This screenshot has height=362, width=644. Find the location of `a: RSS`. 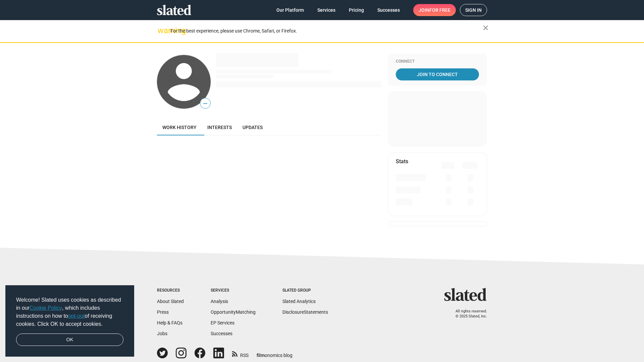

a: RSS is located at coordinates (240, 353).